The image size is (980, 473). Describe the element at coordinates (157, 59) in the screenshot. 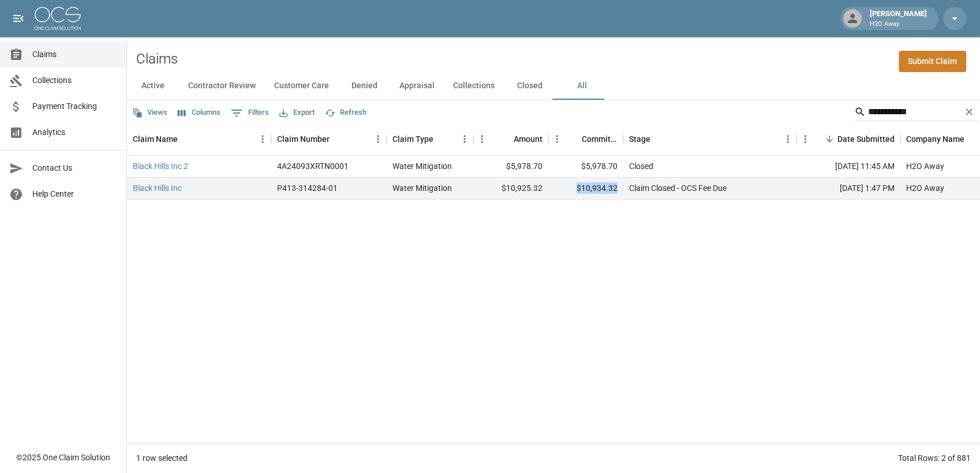

I see `h2: Claims` at that location.